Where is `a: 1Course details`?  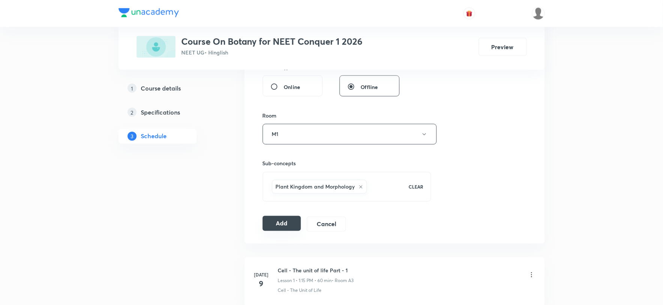 a: 1Course details is located at coordinates (170, 88).